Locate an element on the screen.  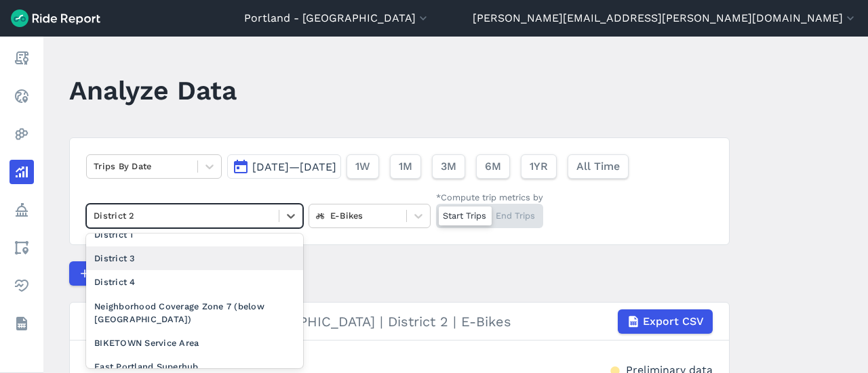
span: All Time is located at coordinates (598, 167).